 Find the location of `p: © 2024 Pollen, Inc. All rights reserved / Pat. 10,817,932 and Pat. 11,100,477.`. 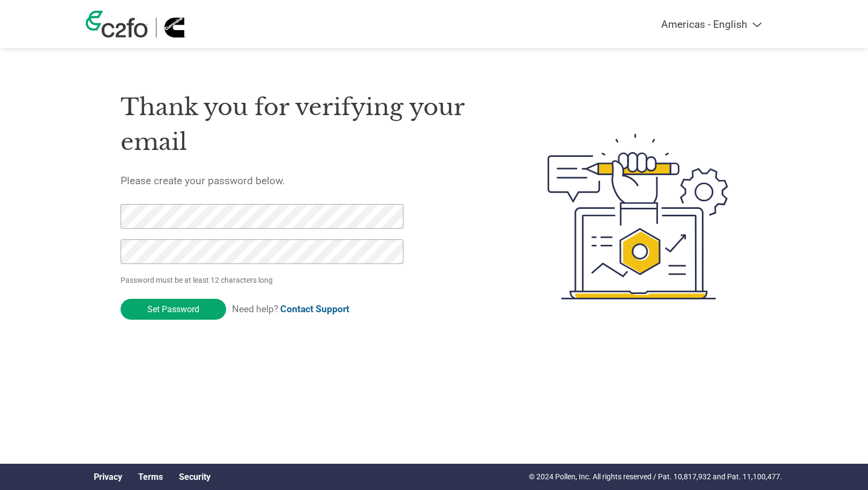

p: © 2024 Pollen, Inc. All rights reserved / Pat. 10,817,932 and Pat. 11,100,477. is located at coordinates (656, 477).